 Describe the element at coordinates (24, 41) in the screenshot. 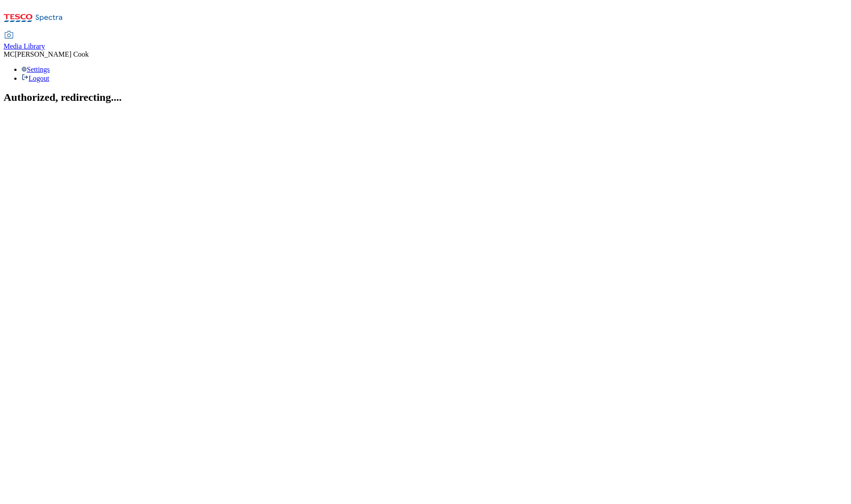

I see `a: Media Library` at that location.